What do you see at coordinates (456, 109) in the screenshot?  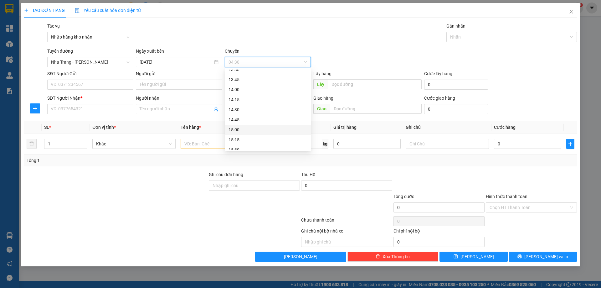 I see `input: Cước giao hàng` at bounding box center [456, 109].